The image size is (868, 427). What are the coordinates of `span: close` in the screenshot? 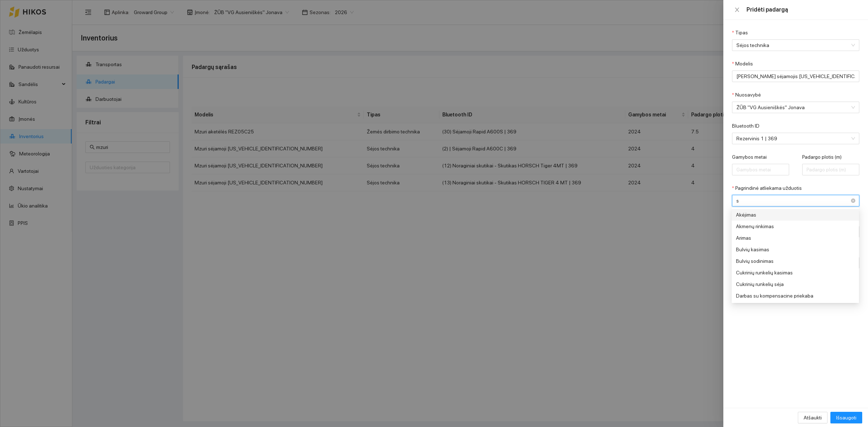 It's located at (737, 10).